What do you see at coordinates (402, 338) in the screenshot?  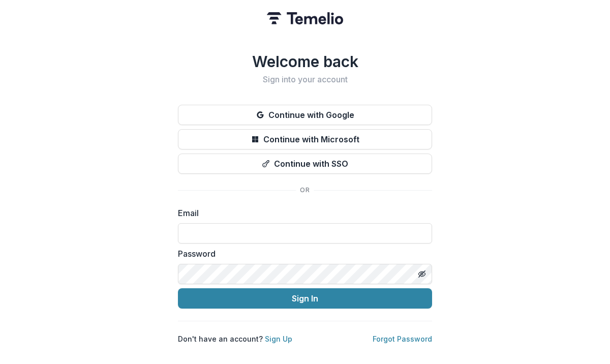 I see `a: Forgot Password` at bounding box center [402, 338].